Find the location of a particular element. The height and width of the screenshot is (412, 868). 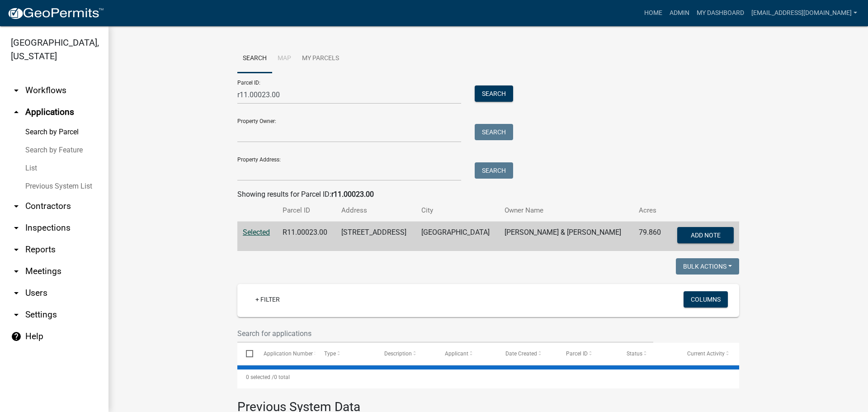

th: City is located at coordinates (458, 210).